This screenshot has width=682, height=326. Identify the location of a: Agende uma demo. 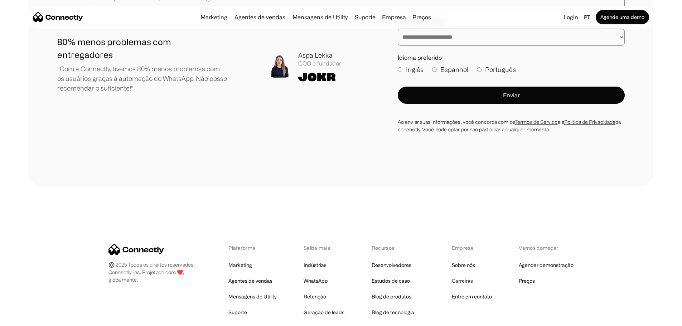
(622, 17).